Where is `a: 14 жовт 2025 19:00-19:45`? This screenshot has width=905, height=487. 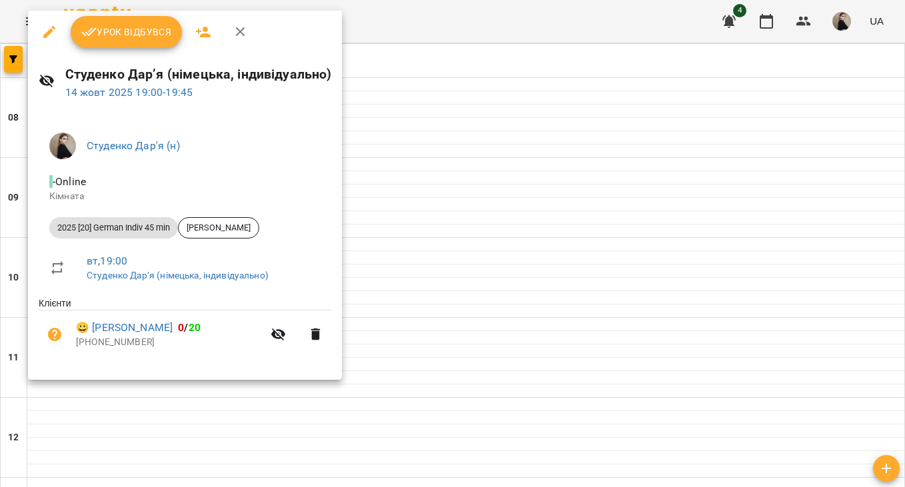 a: 14 жовт 2025 19:00-19:45 is located at coordinates (129, 92).